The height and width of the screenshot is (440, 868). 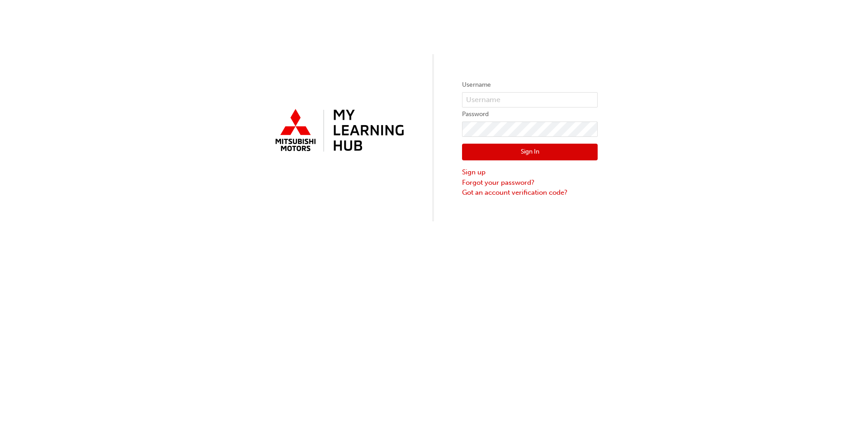 I want to click on a: Forgot your password?, so click(x=530, y=183).